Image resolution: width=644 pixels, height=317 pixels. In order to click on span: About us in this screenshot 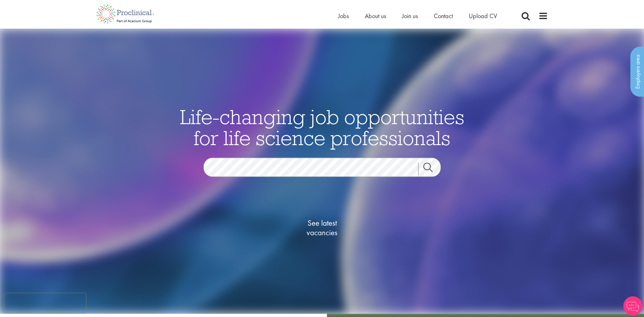, I will do `click(375, 16)`.